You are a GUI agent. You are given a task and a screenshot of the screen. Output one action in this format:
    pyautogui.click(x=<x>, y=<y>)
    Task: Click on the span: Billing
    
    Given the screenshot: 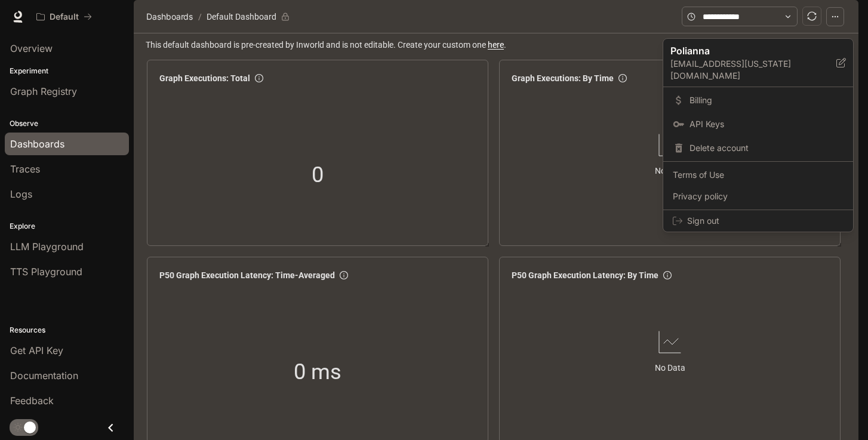 What is the action you would take?
    pyautogui.click(x=766, y=101)
    